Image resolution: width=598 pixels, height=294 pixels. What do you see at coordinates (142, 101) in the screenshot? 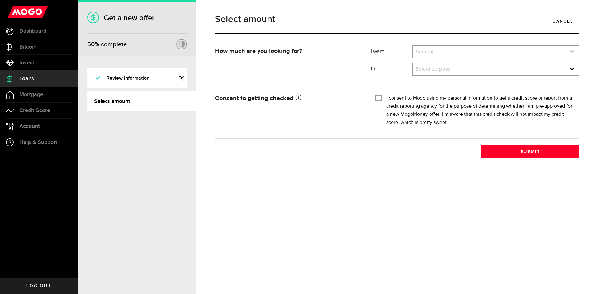
I see `a: Select amount` at bounding box center [142, 101].